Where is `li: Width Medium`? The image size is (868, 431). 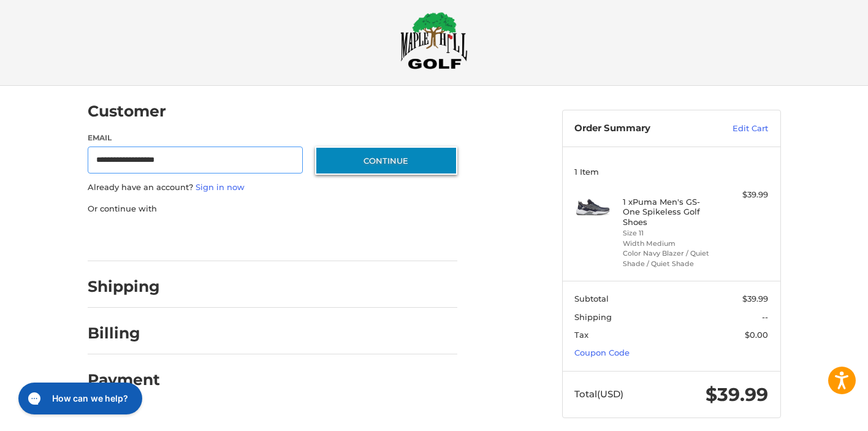
li: Width Medium is located at coordinates (670, 243).